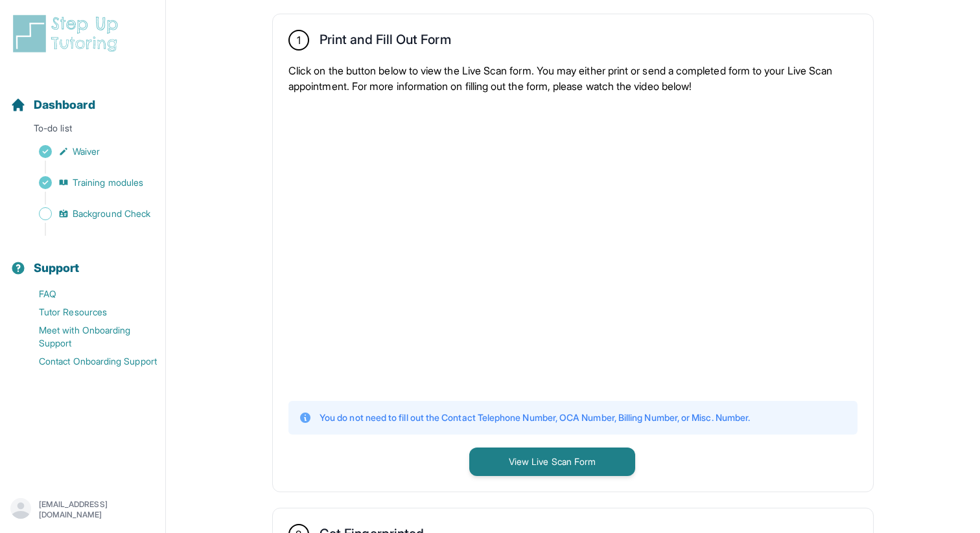 The width and height of the screenshot is (980, 533). Describe the element at coordinates (56, 268) in the screenshot. I see `span: Support` at that location.